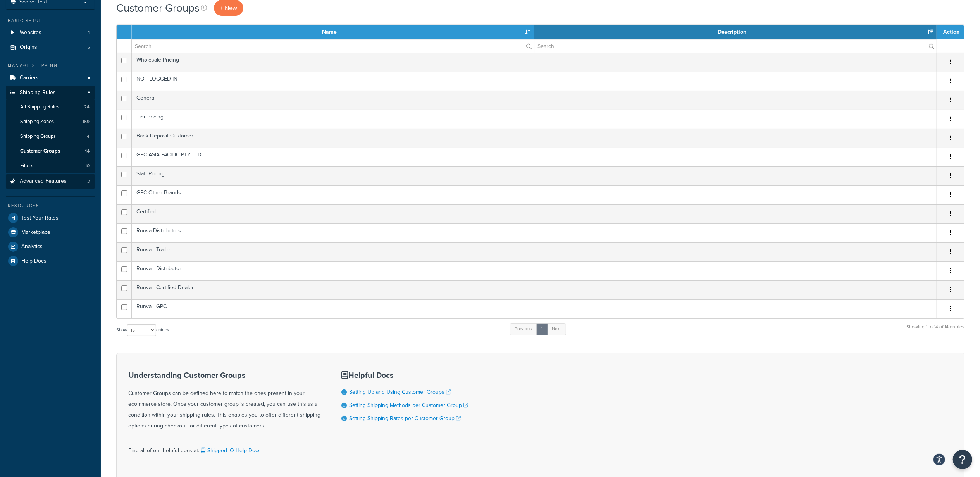  What do you see at coordinates (51, 93) in the screenshot?
I see `a: Shipping Rules` at bounding box center [51, 93].